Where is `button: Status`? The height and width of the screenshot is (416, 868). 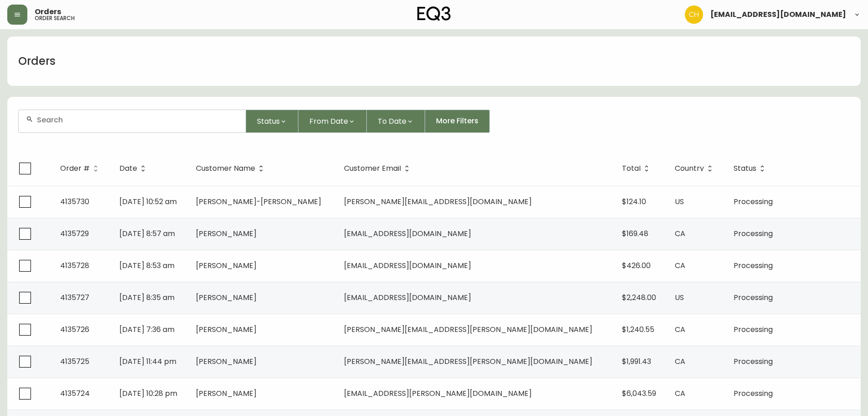
button: Status is located at coordinates (272, 121).